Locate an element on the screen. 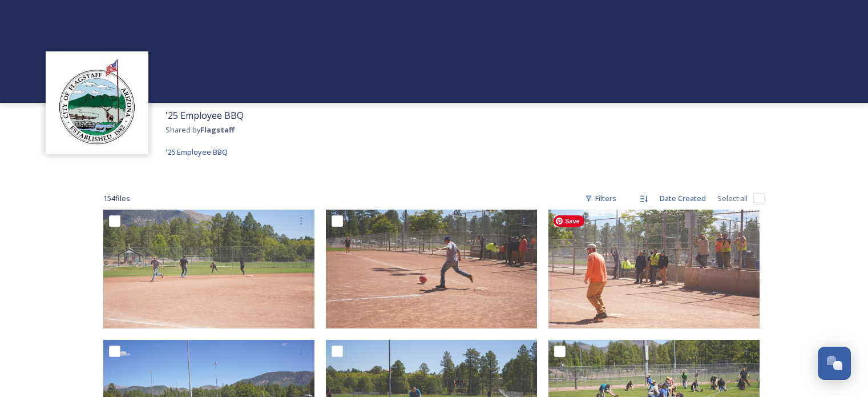 This screenshot has width=868, height=397. img: DSC06301.JPG is located at coordinates (431, 268).